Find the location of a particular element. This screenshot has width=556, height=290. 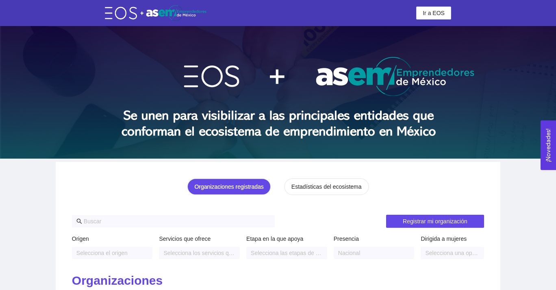

div: Estadísticas del ecosistema is located at coordinates (326, 187).